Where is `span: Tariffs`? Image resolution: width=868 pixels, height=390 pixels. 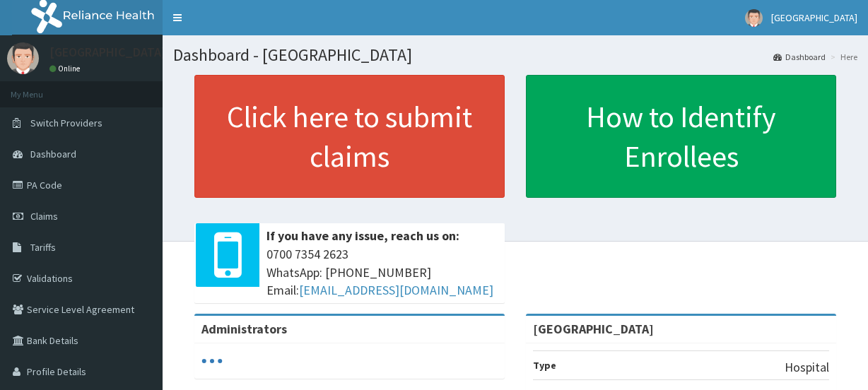
span: Tariffs is located at coordinates (43, 248).